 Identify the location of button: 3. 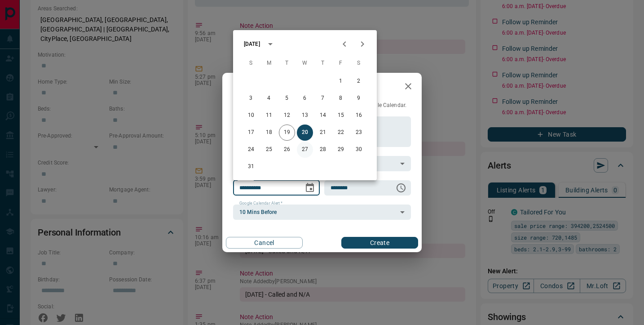
(251, 98).